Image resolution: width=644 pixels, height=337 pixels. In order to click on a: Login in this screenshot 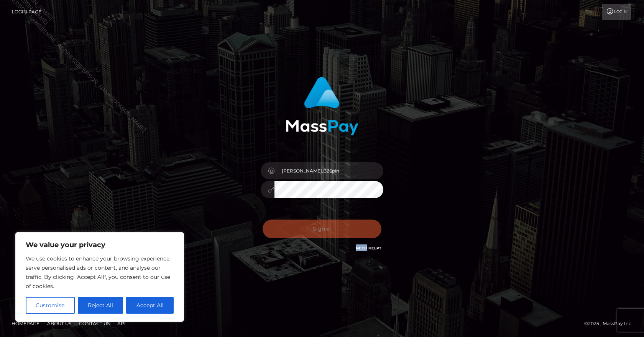, I will do `click(617, 12)`.